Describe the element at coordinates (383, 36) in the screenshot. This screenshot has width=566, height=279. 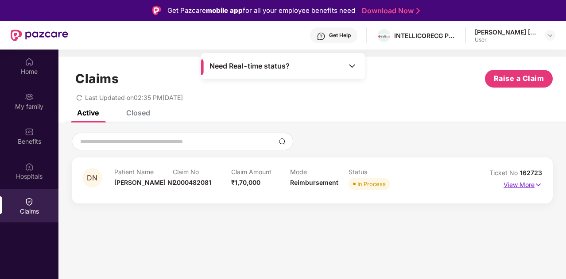
I see `img: WhatsApp%20Image%202024-01-25%20at%2012.57.49%20PM.jpeg` at that location.